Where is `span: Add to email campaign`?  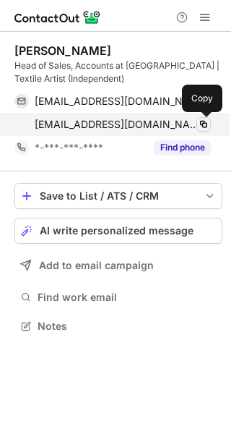 span: Add to email campaign is located at coordinates (96, 265).